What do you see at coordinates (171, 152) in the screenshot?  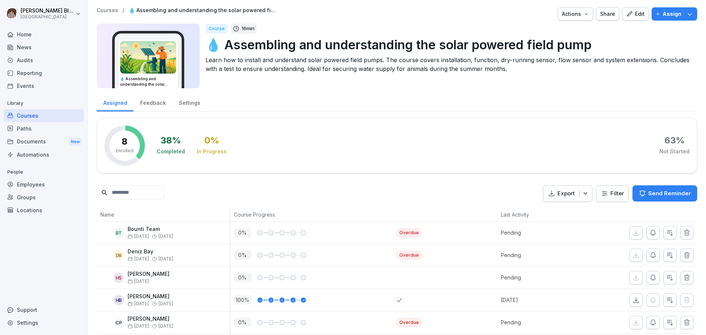 I see `div: Completed` at bounding box center [171, 152].